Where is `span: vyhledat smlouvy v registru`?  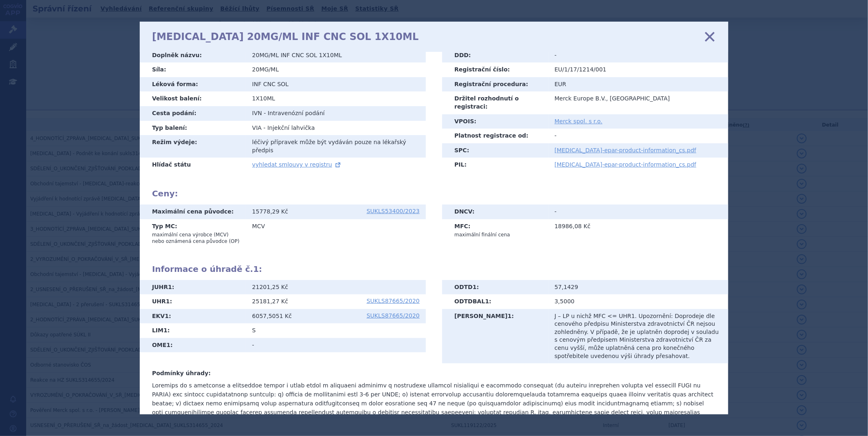
span: vyhledat smlouvy v registru is located at coordinates (292, 165).